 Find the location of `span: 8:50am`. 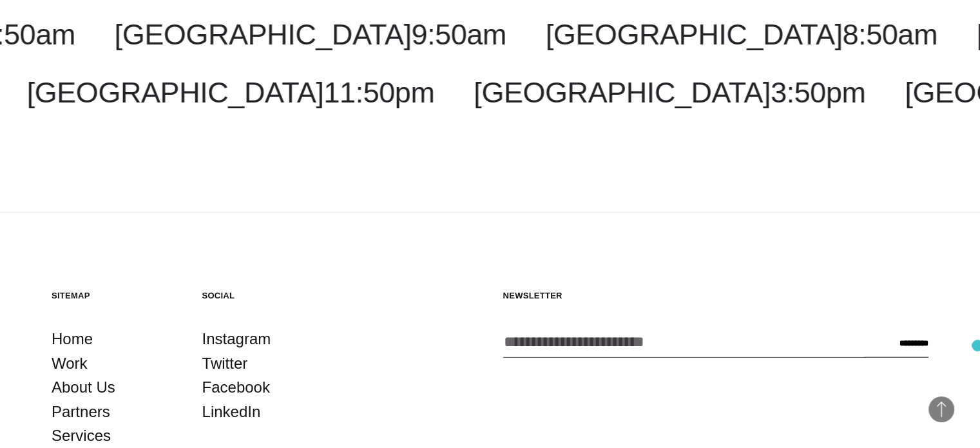

span: 8:50am is located at coordinates (890, 35).